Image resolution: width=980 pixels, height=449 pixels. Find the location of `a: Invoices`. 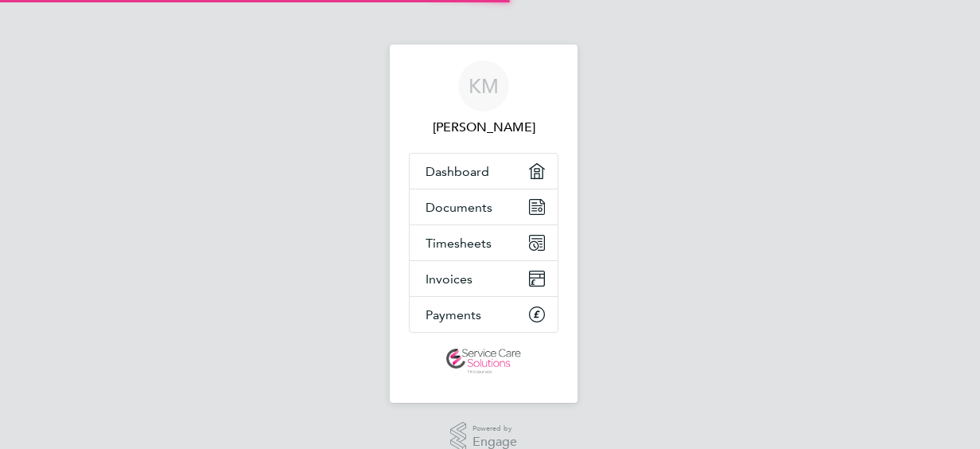

a: Invoices is located at coordinates (484, 279).